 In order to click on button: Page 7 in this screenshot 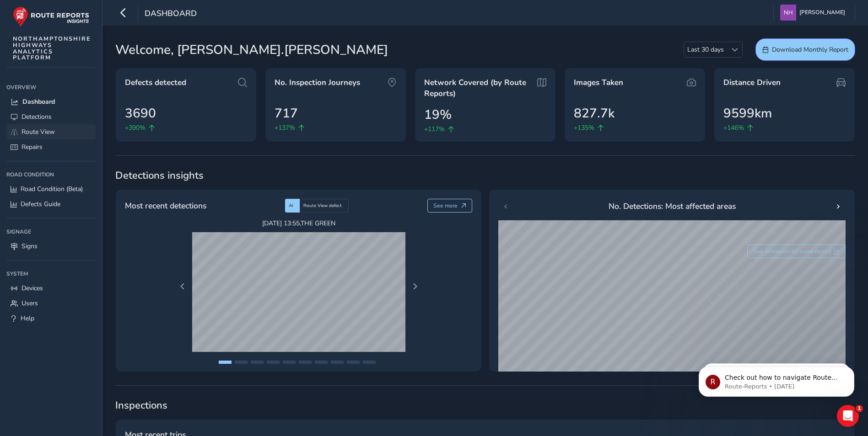, I will do `click(321, 362)`.